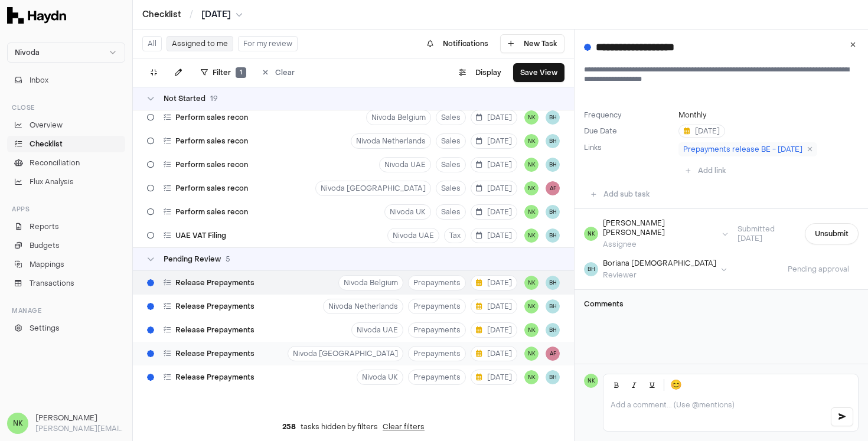  Describe the element at coordinates (192, 259) in the screenshot. I see `span: Pending Review` at that location.